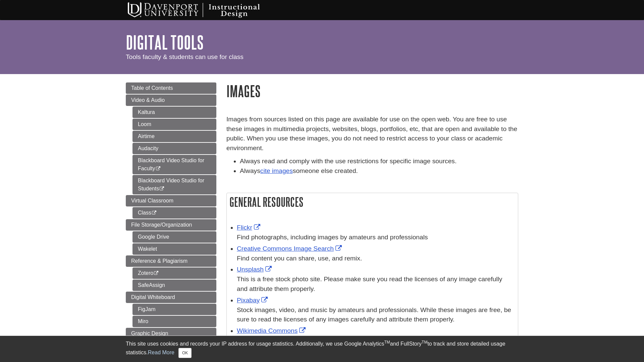  I want to click on a: Blackboard Video Studio for Faculty, so click(175, 165).